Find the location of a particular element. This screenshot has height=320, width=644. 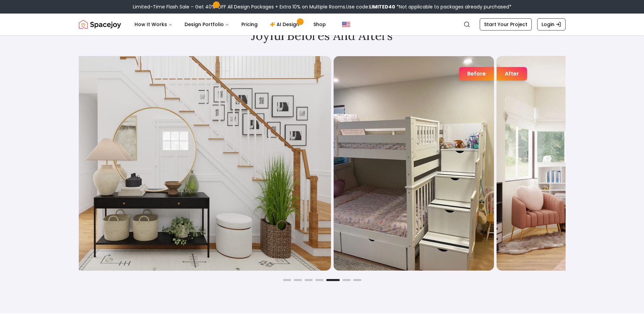

div: Before is located at coordinates (477, 74).